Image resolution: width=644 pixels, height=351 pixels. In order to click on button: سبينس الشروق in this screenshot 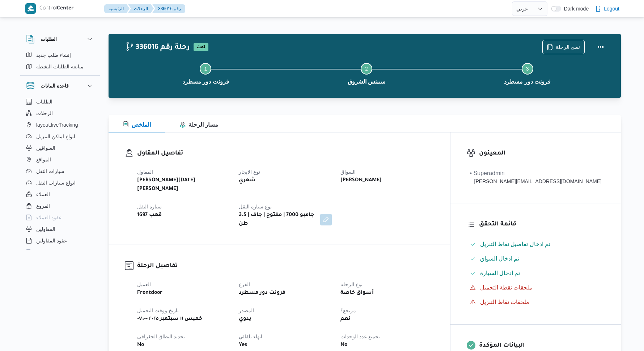, I will do `click(366, 73)`.